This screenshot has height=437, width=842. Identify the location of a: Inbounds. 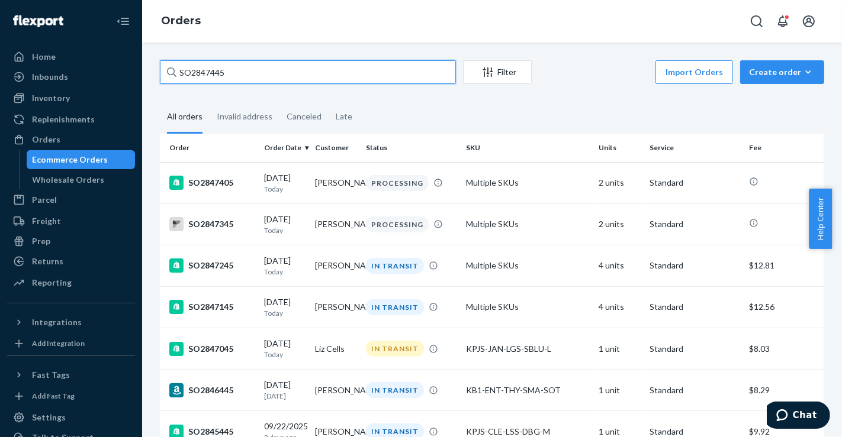
(71, 77).